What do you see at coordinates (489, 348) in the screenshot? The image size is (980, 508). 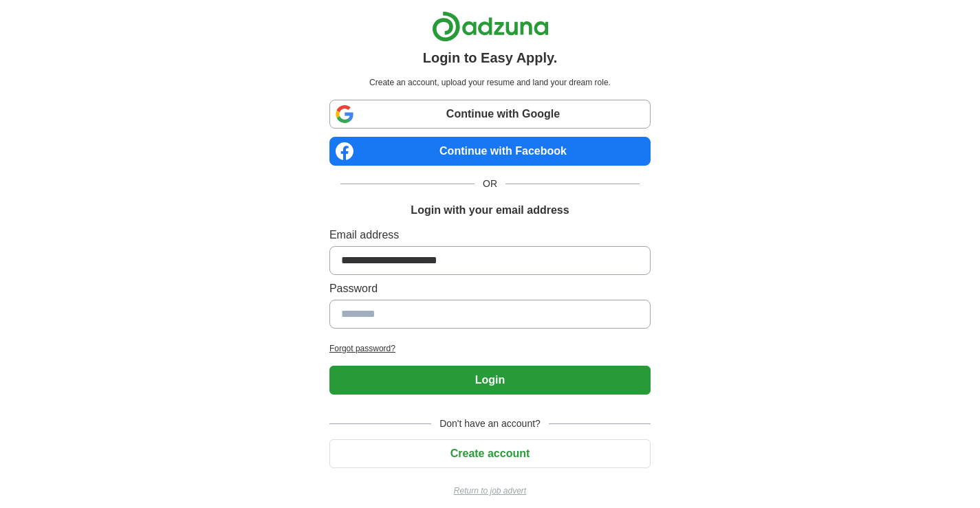 I see `a: Forgot password?` at bounding box center [489, 348].